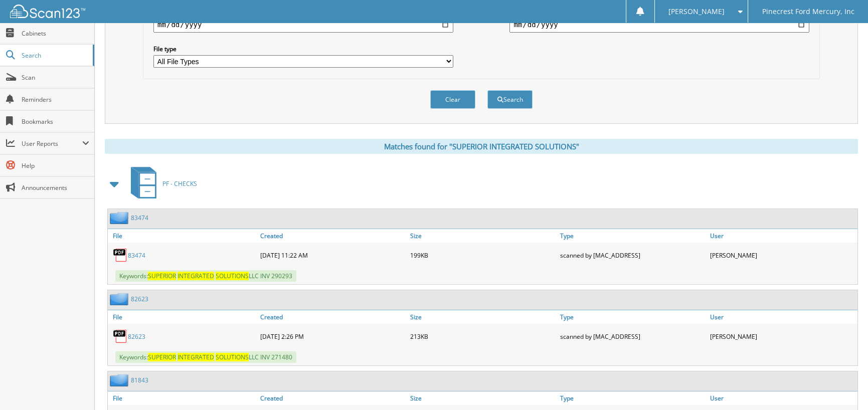 The image size is (868, 410). I want to click on div: 199KB, so click(483, 255).